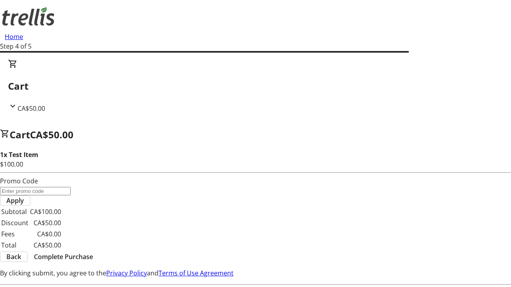 This screenshot has width=511, height=287. Describe the element at coordinates (15, 245) in the screenshot. I see `td: Total` at that location.